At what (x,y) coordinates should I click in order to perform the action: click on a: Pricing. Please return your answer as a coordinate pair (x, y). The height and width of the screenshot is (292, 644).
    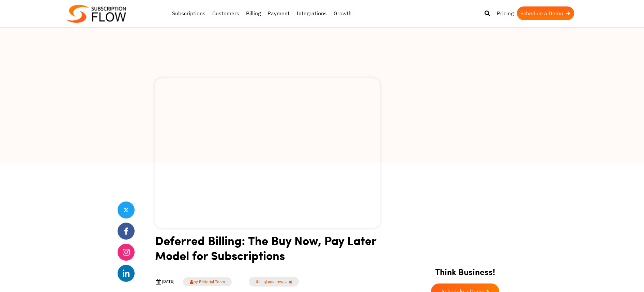
    Looking at the image, I should click on (505, 13).